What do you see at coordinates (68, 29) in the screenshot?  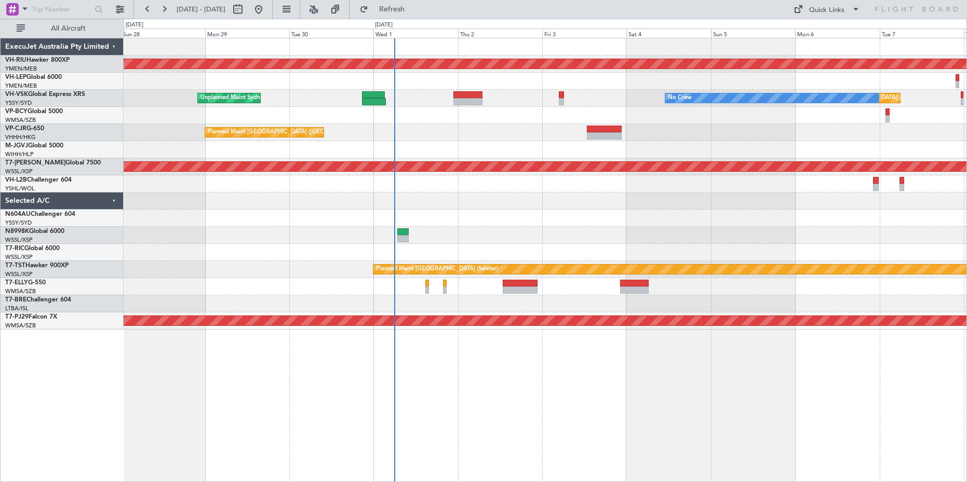 I see `span: All Aircraft` at bounding box center [68, 29].